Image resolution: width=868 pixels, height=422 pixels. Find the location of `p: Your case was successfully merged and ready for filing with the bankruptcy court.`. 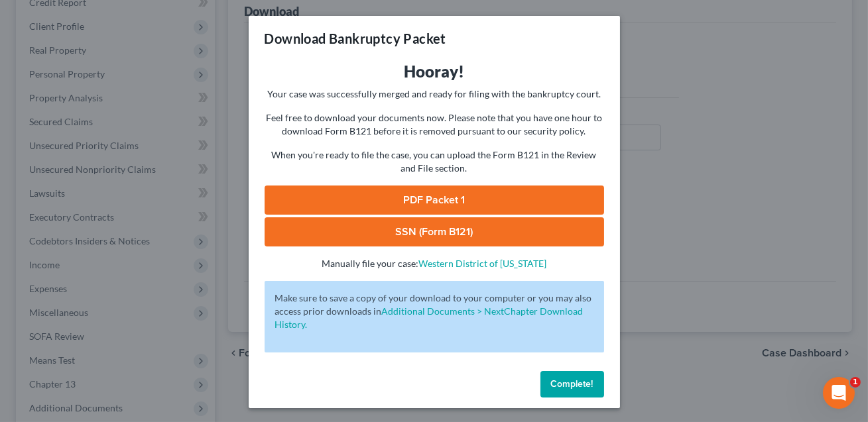

p: Your case was successfully merged and ready for filing with the bankruptcy court. is located at coordinates (434, 94).